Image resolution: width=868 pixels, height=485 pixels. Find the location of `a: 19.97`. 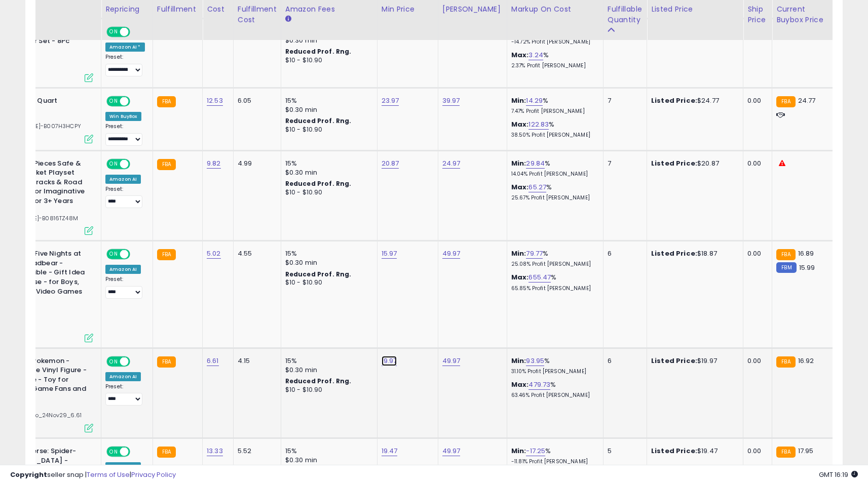

a: 19.97 is located at coordinates (389, 360).